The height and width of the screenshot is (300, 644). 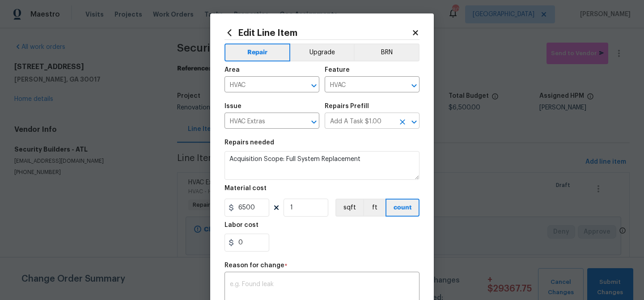 I want to click on button: ft, so click(x=374, y=207).